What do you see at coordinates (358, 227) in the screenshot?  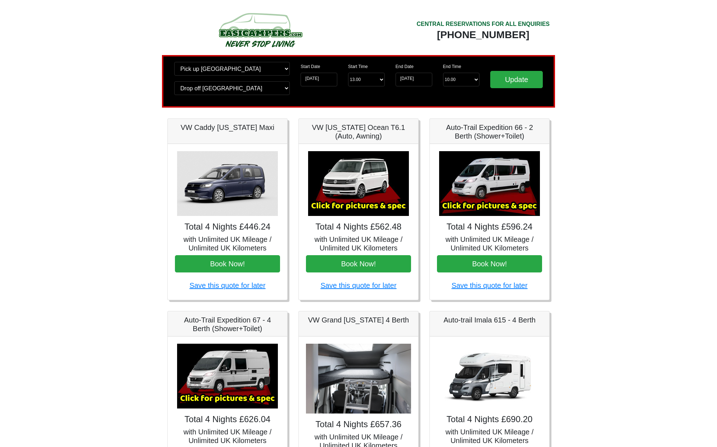 I see `h4: Total 4 Nights £562.48` at bounding box center [358, 227].